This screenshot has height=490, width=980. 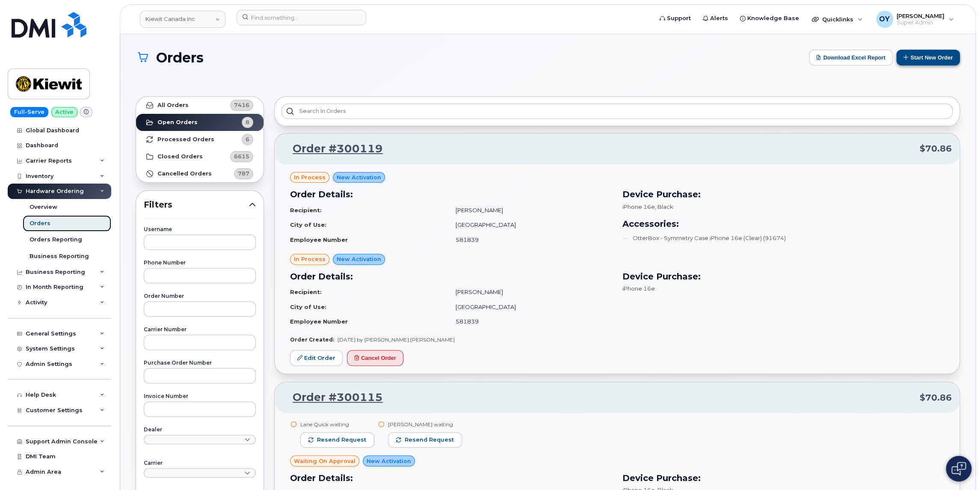 I want to click on label: Invoice Number, so click(x=200, y=396).